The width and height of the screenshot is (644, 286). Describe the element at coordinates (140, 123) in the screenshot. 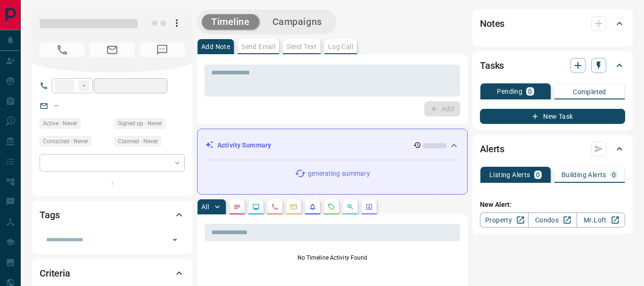

I see `span: Signed up - Never` at that location.